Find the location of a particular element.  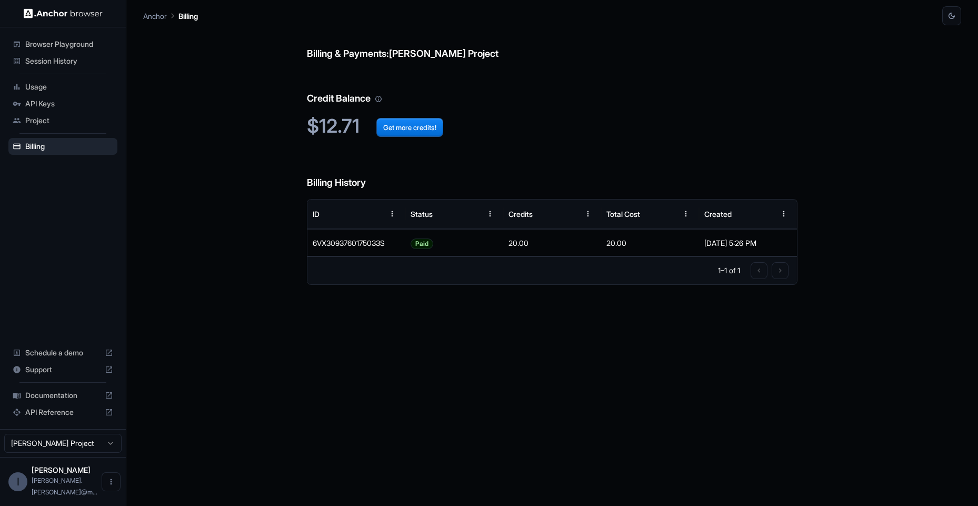

div: Billing is located at coordinates (63, 146).